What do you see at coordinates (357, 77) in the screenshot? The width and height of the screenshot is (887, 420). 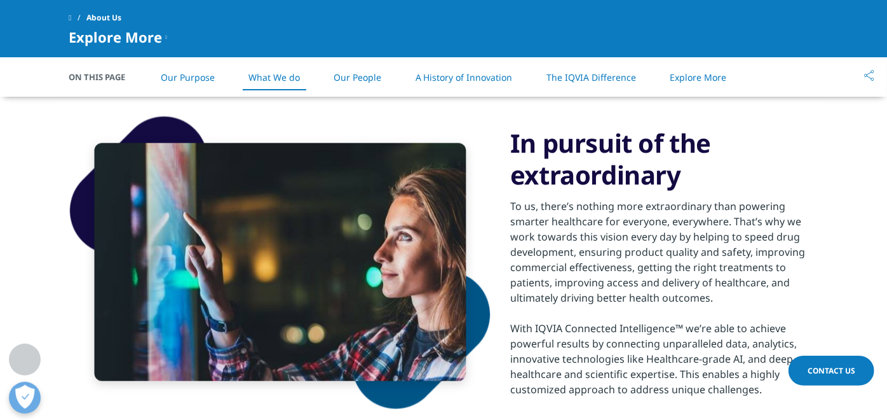 I see `a: Our People` at bounding box center [357, 77].